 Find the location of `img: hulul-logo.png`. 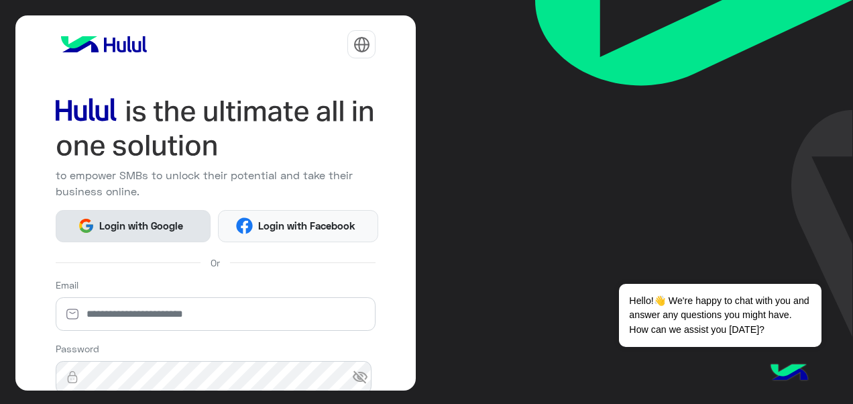

img: hulul-logo.png is located at coordinates (790, 374).